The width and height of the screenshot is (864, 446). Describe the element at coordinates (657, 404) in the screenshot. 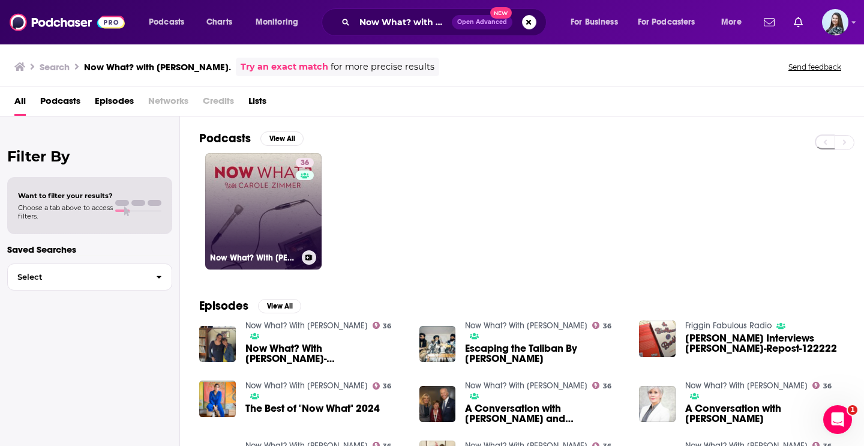

I see `img: A Conversation with Jane Fonda` at that location.